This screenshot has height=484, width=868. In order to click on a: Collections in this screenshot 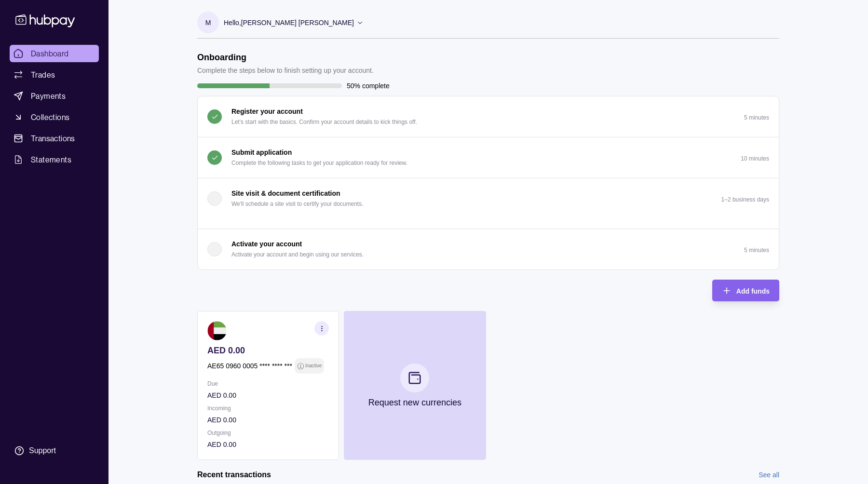, I will do `click(54, 117)`.